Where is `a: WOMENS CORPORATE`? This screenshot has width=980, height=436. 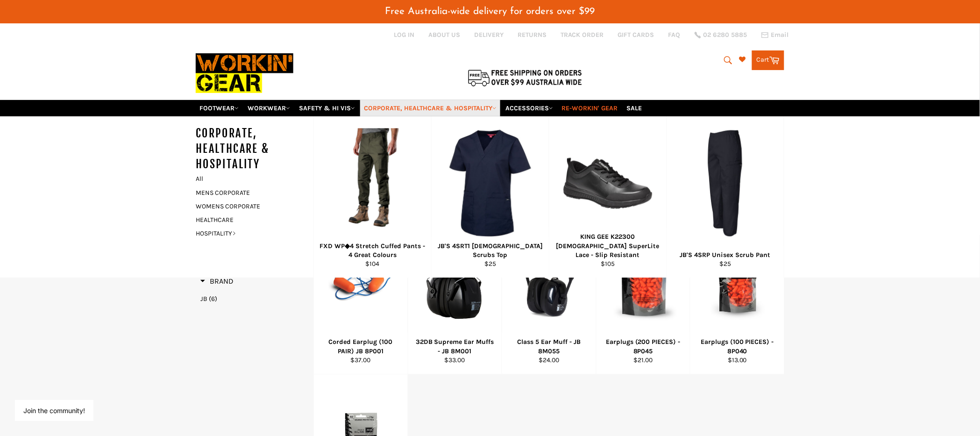 a: WOMENS CORPORATE is located at coordinates (248, 206).